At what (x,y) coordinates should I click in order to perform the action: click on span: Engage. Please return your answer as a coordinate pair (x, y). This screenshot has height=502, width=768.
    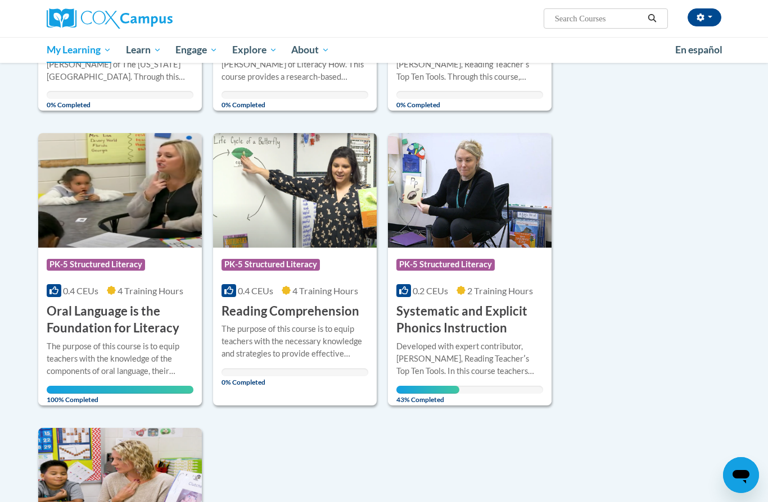
    Looking at the image, I should click on (196, 50).